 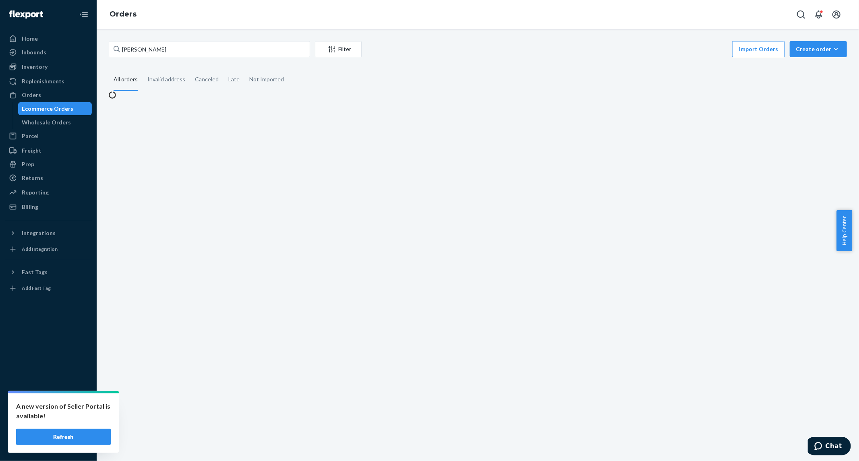 What do you see at coordinates (48, 151) in the screenshot?
I see `a: Freight` at bounding box center [48, 151].